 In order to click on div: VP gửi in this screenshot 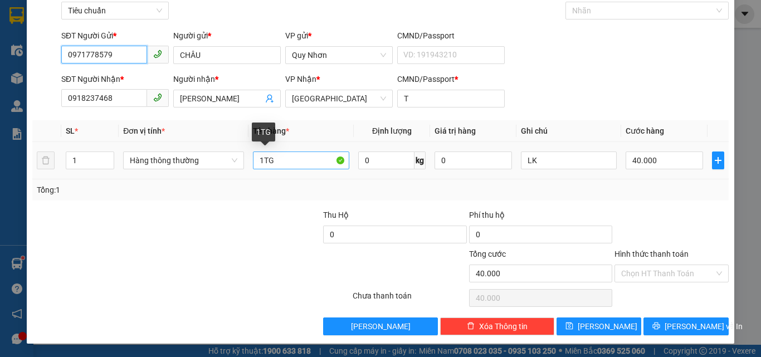, I will do `click(339, 36)`.